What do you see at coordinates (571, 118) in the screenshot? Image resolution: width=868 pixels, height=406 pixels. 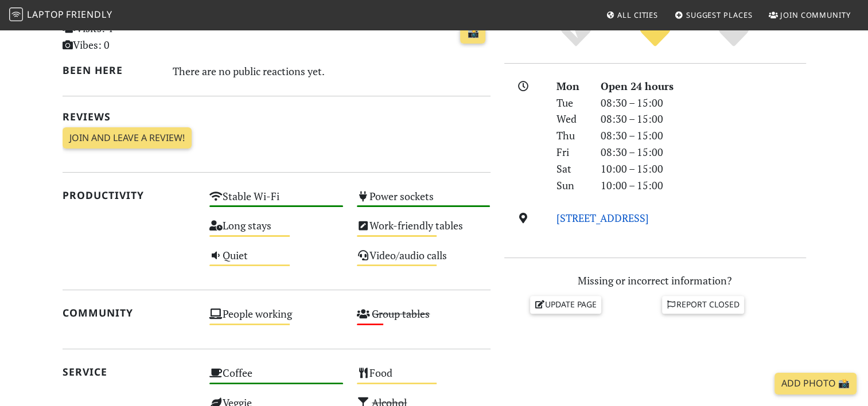 I see `div: Wed` at bounding box center [571, 118].